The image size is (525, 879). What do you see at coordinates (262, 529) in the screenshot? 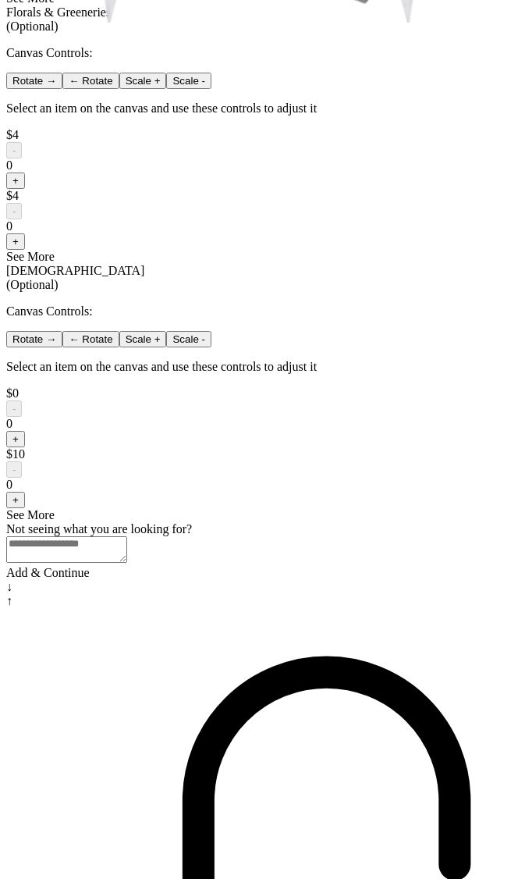
I see `div: Not seeing what you are looking for?` at bounding box center [262, 529].